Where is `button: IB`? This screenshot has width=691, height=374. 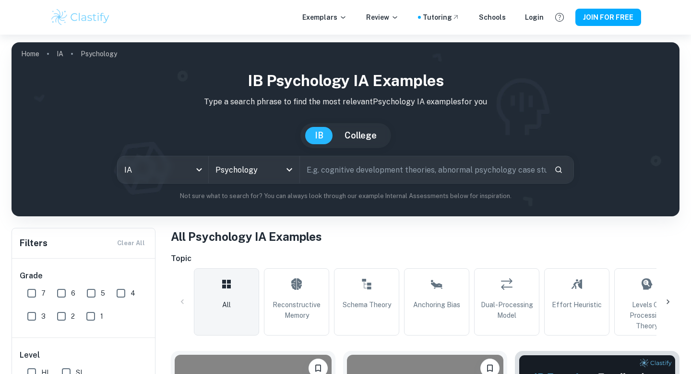 button: IB is located at coordinates (319, 135).